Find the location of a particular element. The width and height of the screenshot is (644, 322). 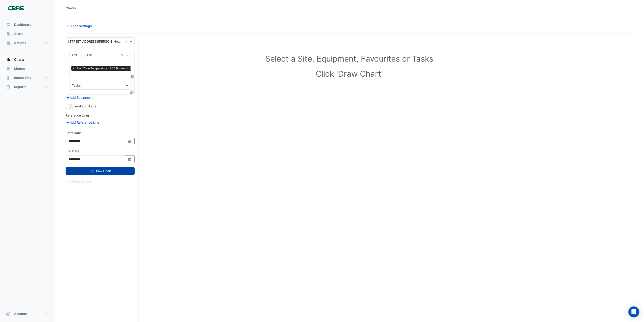

label: Reference Lines is located at coordinates (77, 115).